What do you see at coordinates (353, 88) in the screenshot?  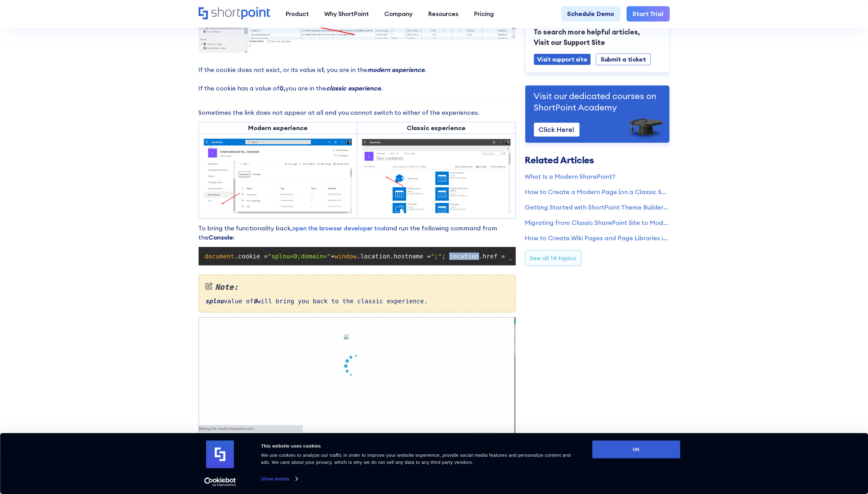 I see `em: classic experience` at bounding box center [353, 88].